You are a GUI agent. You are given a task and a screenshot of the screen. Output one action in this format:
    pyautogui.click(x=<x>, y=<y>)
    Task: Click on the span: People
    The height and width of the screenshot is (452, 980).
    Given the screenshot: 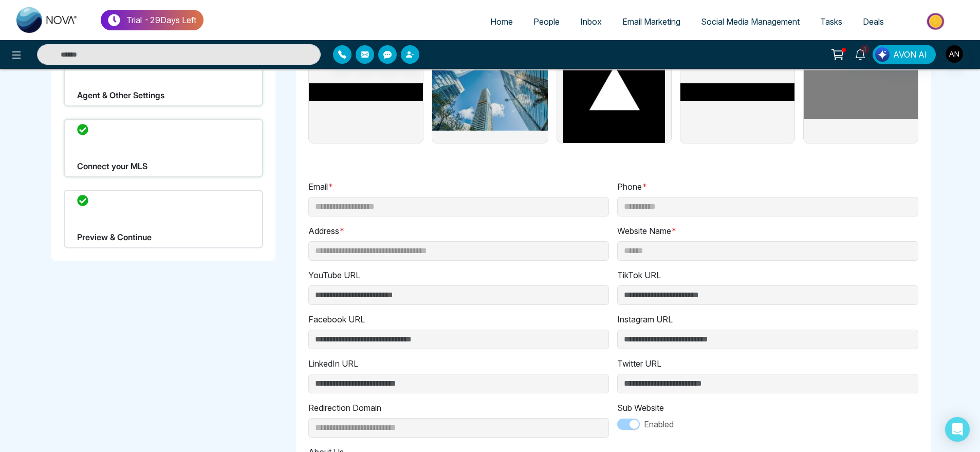 What is the action you would take?
    pyautogui.click(x=547, y=22)
    